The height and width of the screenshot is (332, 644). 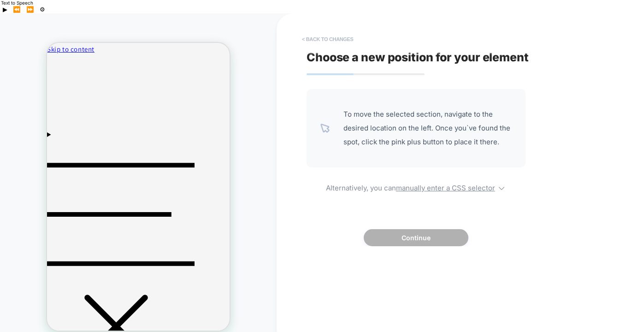 I want to click on span: To move the selected section, navigate to the desired location on the left. Once you`ve found the..., so click(x=427, y=128).